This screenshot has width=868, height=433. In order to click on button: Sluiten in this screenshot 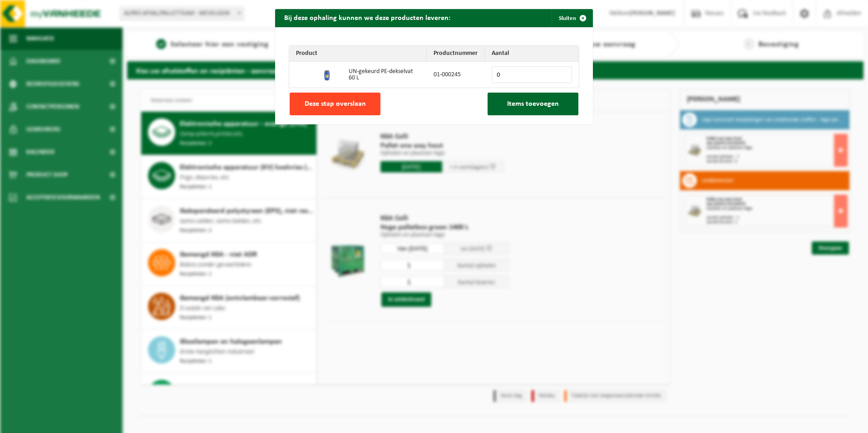, I will do `click(572, 18)`.